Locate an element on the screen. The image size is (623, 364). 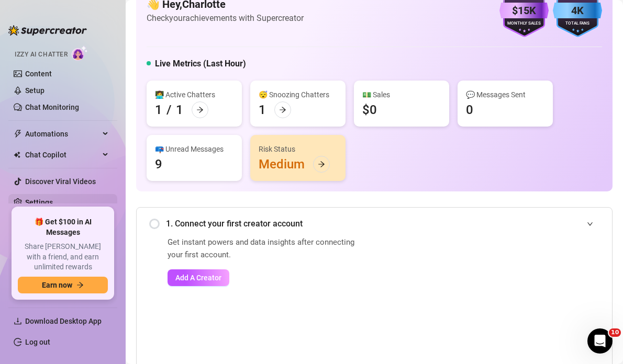
a: Setup is located at coordinates (34, 91).